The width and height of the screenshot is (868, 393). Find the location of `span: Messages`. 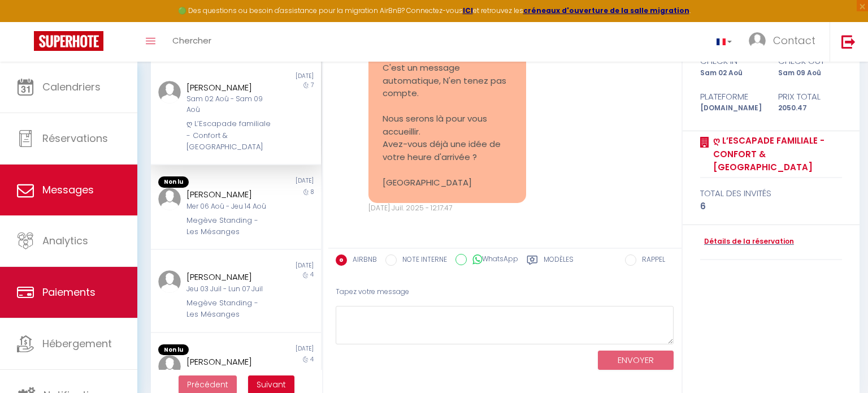

span: Messages is located at coordinates (68, 190).